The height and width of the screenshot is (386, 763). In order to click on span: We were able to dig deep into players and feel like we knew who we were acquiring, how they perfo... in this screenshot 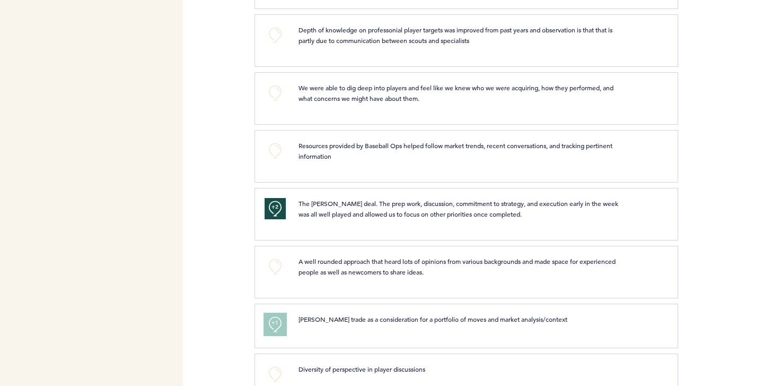, I will do `click(457, 93)`.